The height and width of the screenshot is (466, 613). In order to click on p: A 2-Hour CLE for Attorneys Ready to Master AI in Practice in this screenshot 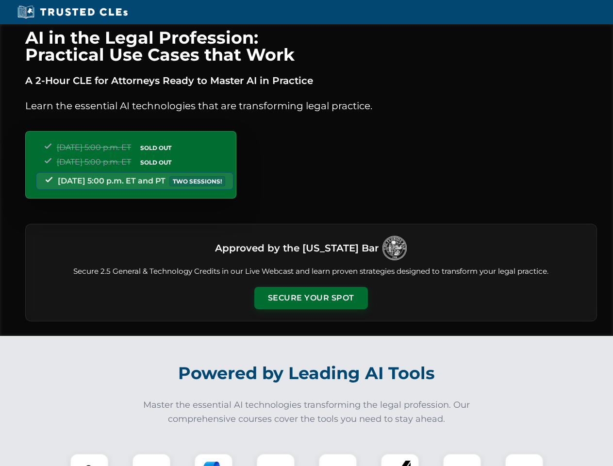, I will do `click(311, 81)`.